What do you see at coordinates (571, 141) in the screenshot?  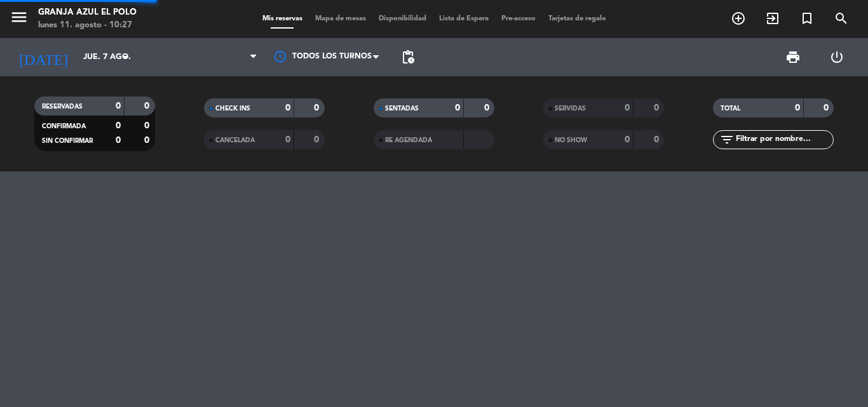 I see `span: NO SHOW` at bounding box center [571, 141].